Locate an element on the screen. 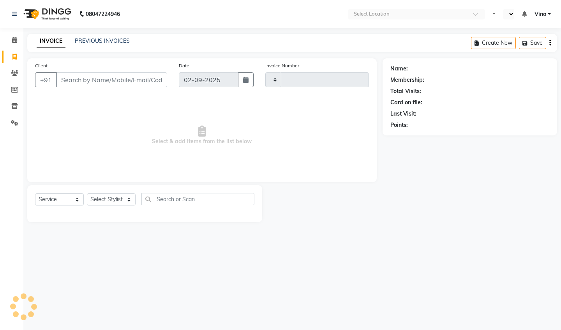 The image size is (561, 330). span: Vino is located at coordinates (541, 14).